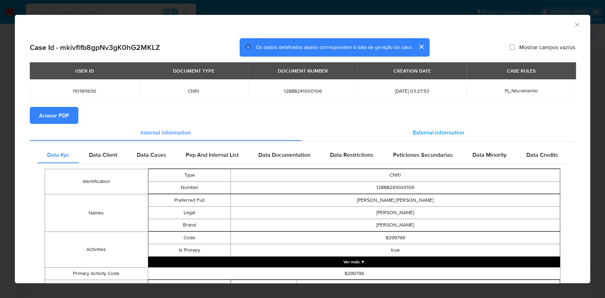 The image size is (605, 298). I want to click on td: Code, so click(189, 238).